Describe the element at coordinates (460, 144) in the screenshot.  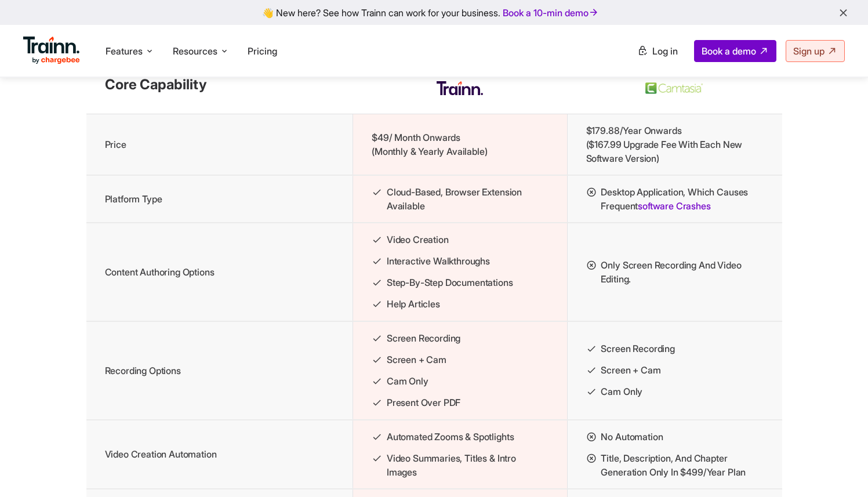
I see `td: $49/ month onwards (Monthly & yearly available)` at that location.